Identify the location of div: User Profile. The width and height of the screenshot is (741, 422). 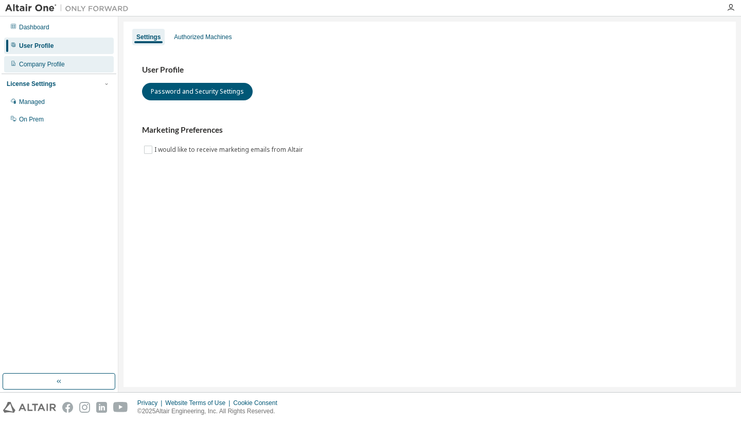
(36, 46).